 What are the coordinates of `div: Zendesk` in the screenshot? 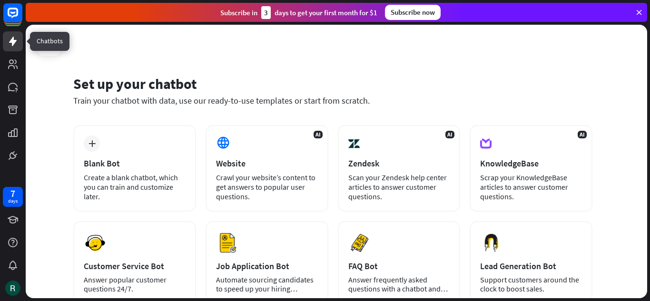 It's located at (399, 163).